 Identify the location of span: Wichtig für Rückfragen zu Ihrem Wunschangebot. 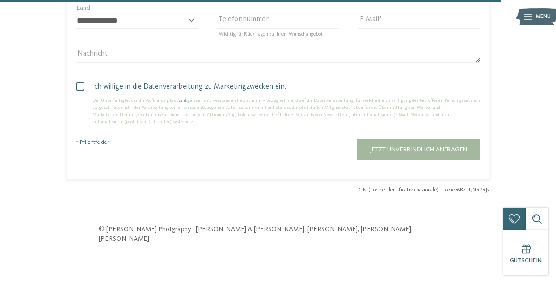
(271, 34).